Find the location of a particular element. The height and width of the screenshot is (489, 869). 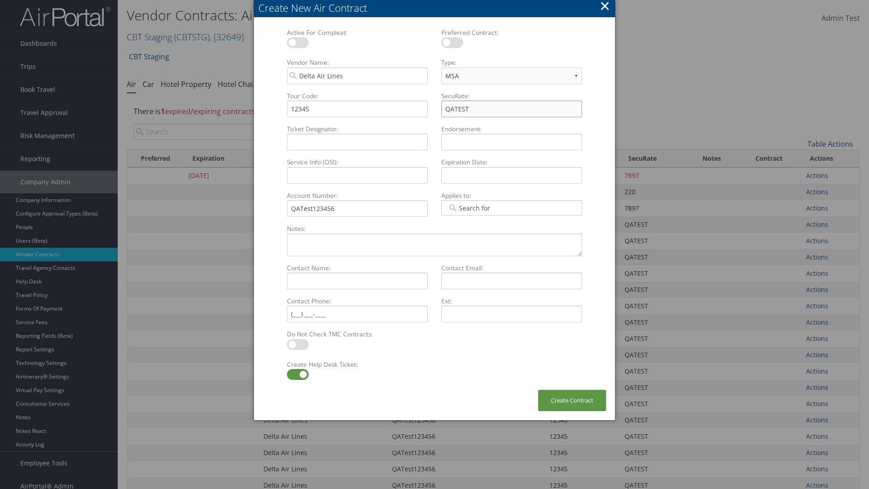

input: Vendor Name: is located at coordinates (357, 76).